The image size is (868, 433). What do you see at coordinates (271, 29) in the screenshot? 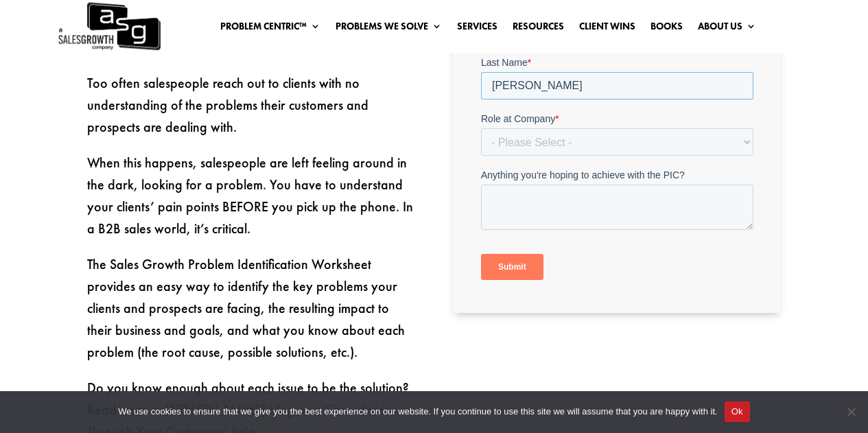
I see `a: Problem Centric™` at bounding box center [271, 29].